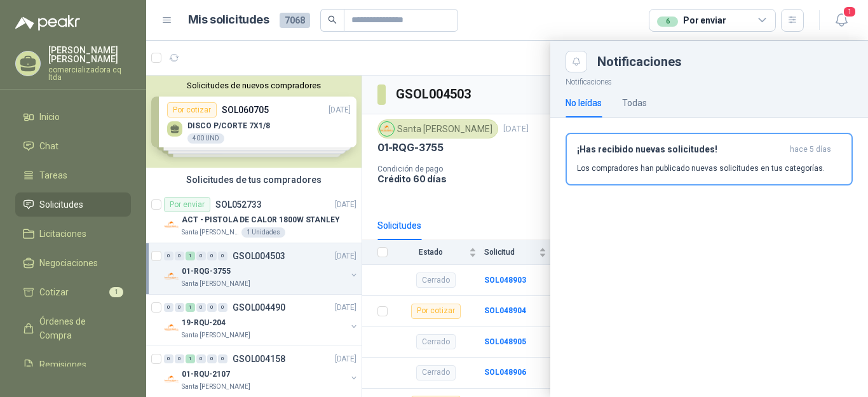 The width and height of the screenshot is (868, 397). I want to click on img: Logo peakr, so click(48, 23).